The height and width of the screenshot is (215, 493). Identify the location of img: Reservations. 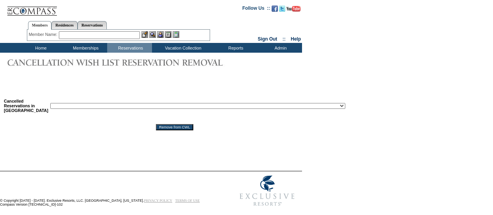
(168, 34).